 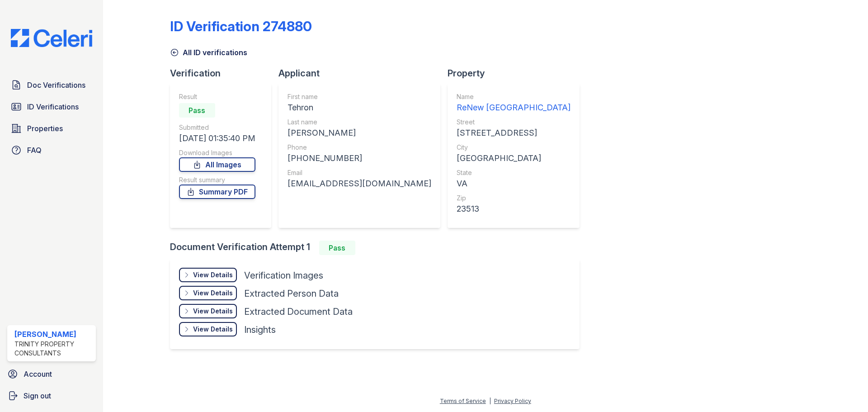 I want to click on div: Verification Images, so click(x=283, y=276).